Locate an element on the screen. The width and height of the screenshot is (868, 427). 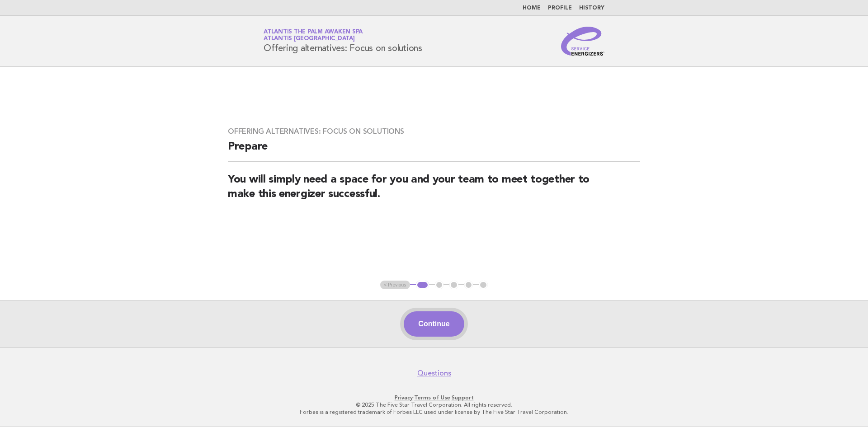
a: Support is located at coordinates (463, 398).